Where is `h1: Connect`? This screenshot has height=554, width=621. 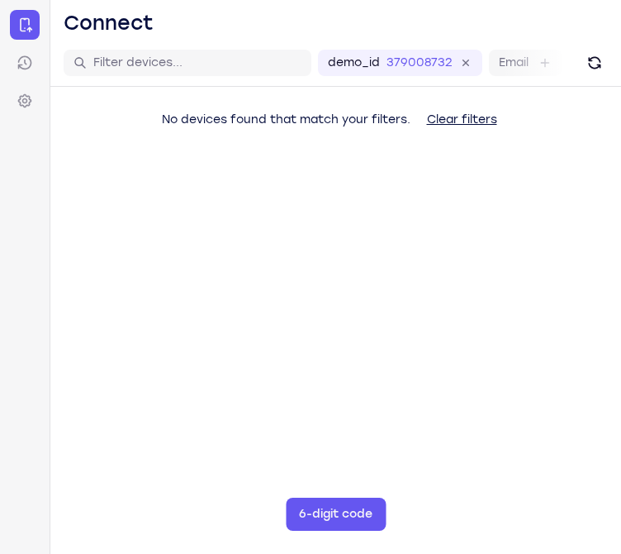
h1: Connect is located at coordinates (108, 23).